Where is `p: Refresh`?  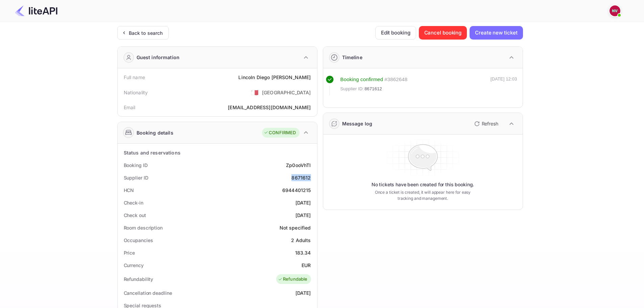
p: Refresh is located at coordinates (490, 123).